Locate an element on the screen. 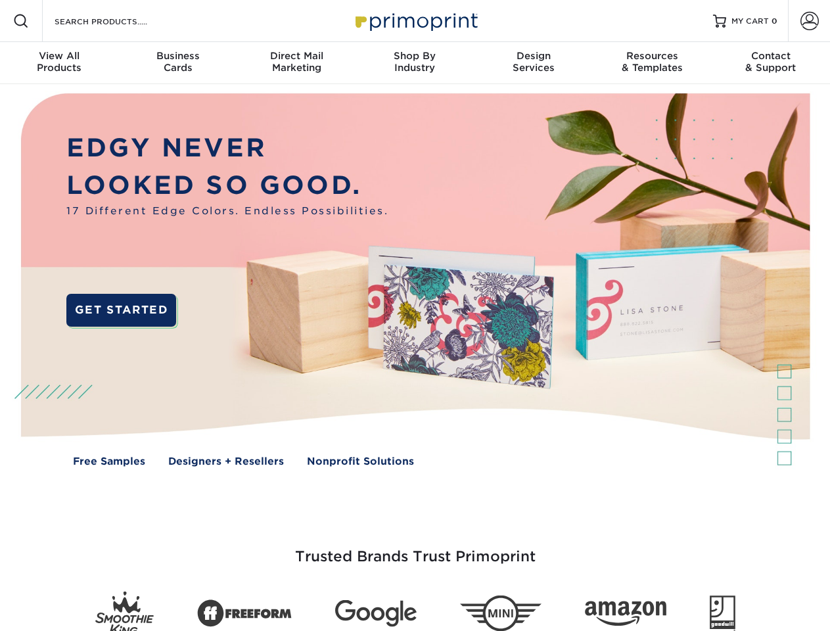  span: 0 is located at coordinates (774, 21).